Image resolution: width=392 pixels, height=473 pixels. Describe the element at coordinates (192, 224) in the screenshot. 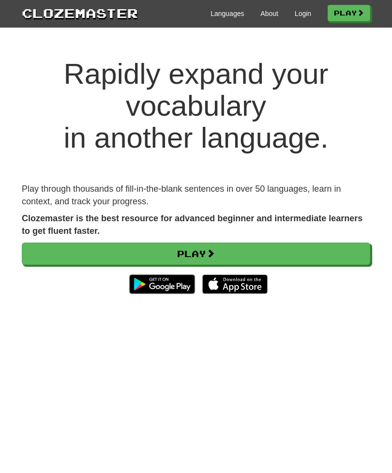

I see `strong: Clozemaster is the best resource for advanced beginner and intermediate learners to get fluent fa...` at that location.